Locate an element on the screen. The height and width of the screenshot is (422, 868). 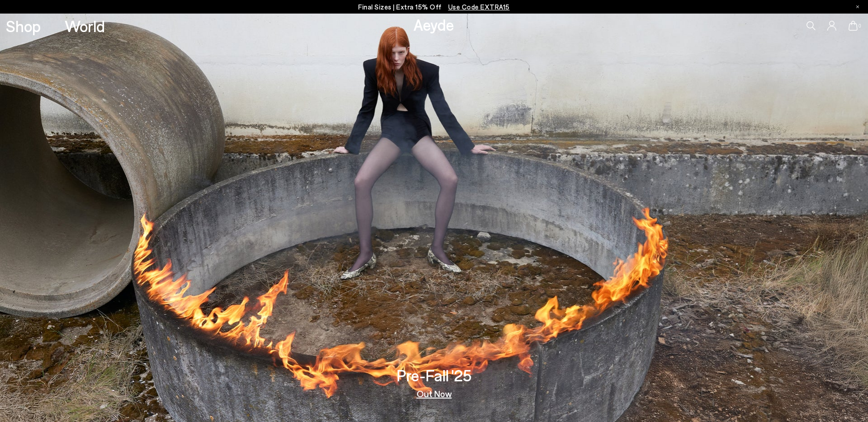
a: 0 is located at coordinates (853, 26).